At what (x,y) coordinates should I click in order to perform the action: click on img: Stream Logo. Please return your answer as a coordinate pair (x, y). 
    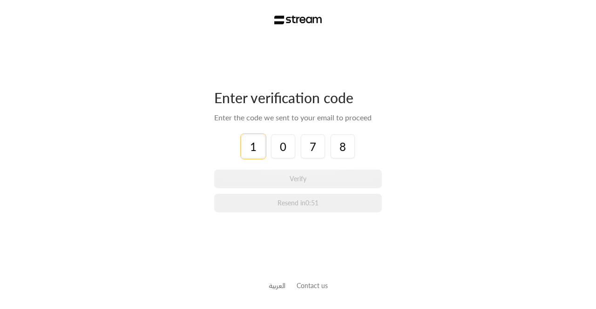
    Looking at the image, I should click on (298, 20).